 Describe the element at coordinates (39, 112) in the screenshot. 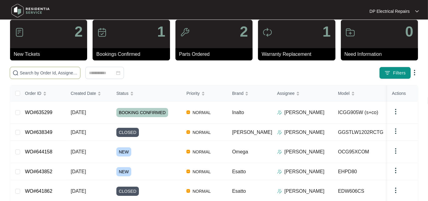

I see `a: WO#635299` at that location.